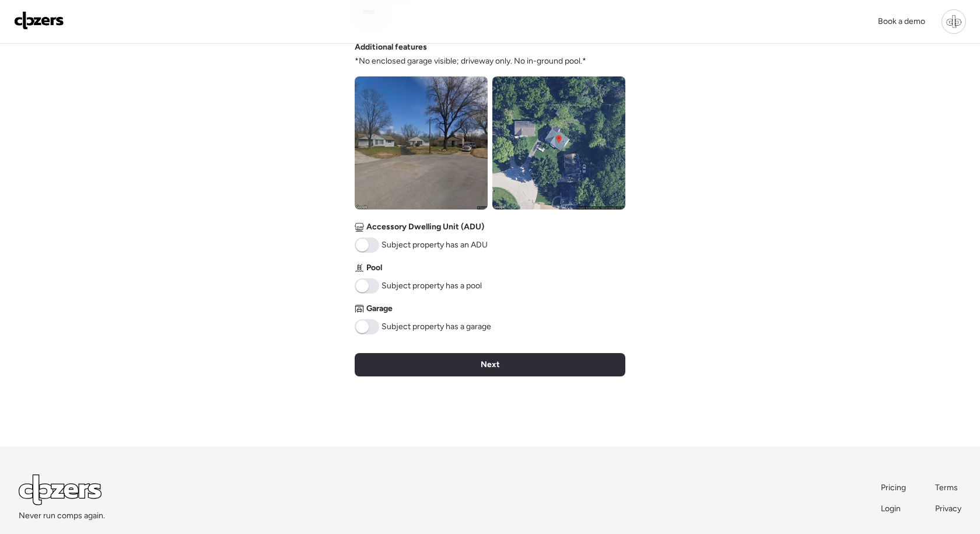 Image resolution: width=980 pixels, height=534 pixels. Describe the element at coordinates (946, 487) in the screenshot. I see `span: Terms` at that location.